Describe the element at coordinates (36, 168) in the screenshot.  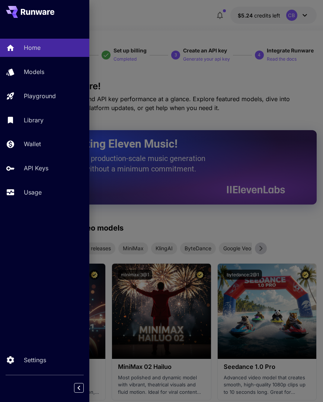
I see `p: API Keys` at that location.